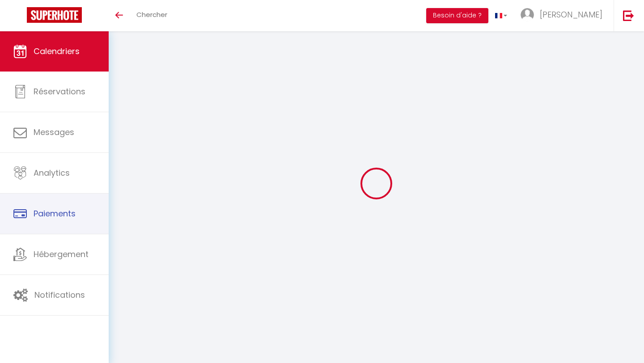 The image size is (644, 363). What do you see at coordinates (152, 14) in the screenshot?
I see `span: Chercher` at bounding box center [152, 14].